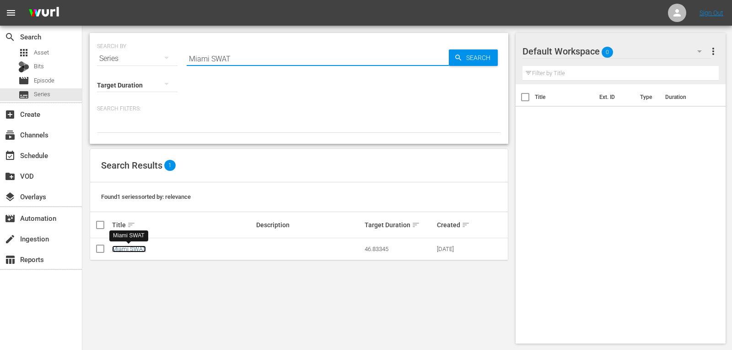 This screenshot has width=732, height=350. What do you see at coordinates (607, 52) in the screenshot?
I see `span: 0` at bounding box center [607, 52].